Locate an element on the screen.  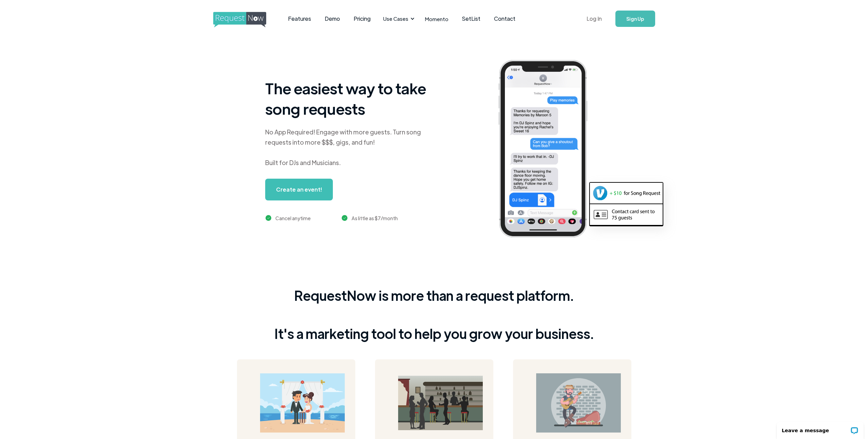
a: Features is located at coordinates (300, 19).